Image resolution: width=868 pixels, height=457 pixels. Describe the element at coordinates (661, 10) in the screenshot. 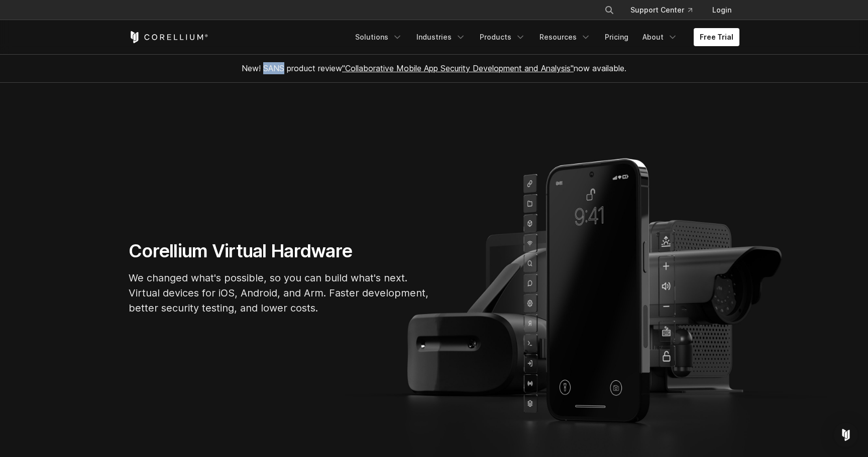

I see `a: Support Center` at that location.